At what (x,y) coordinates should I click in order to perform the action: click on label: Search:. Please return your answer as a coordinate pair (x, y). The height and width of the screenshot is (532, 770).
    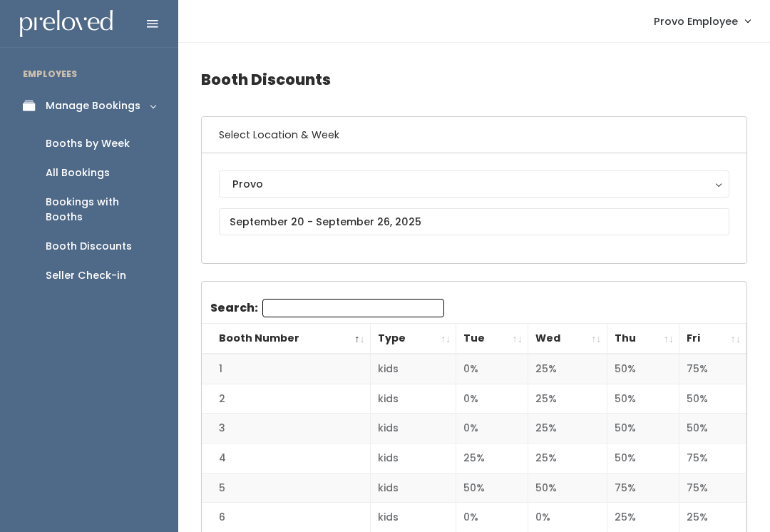
    Looking at the image, I should click on (328, 308).